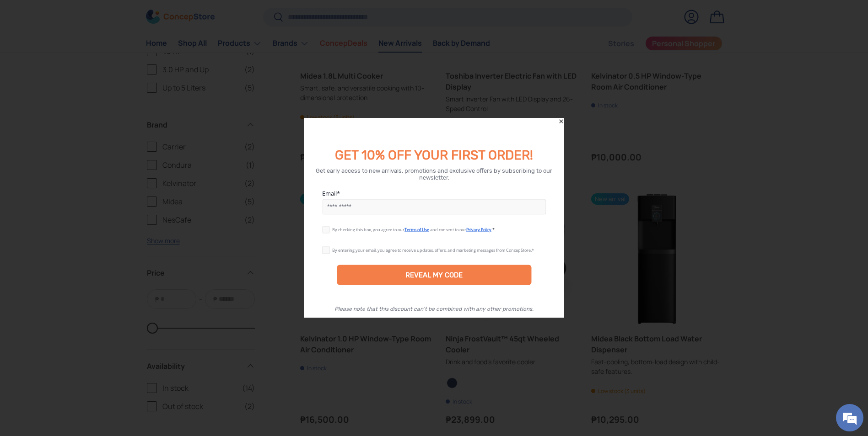  What do you see at coordinates (434, 174) in the screenshot?
I see `div: Get early access to new arrivals, promotions and exclusive offers by subscribing to our newsletter.` at bounding box center [434, 174].